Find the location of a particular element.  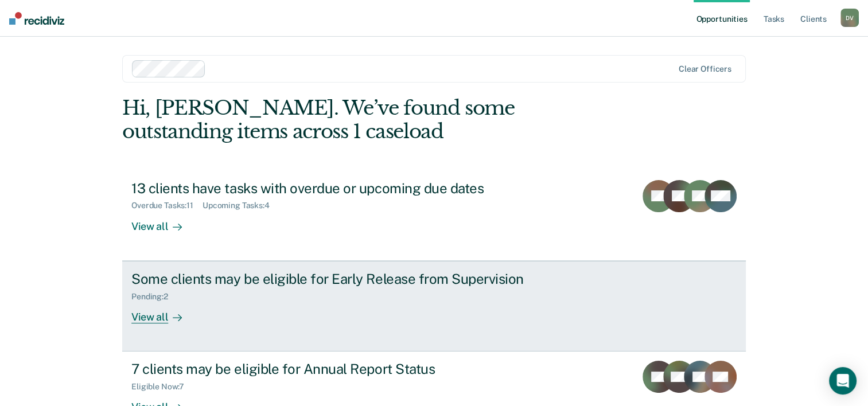

div: Eligible Now : 7 is located at coordinates (163, 386).